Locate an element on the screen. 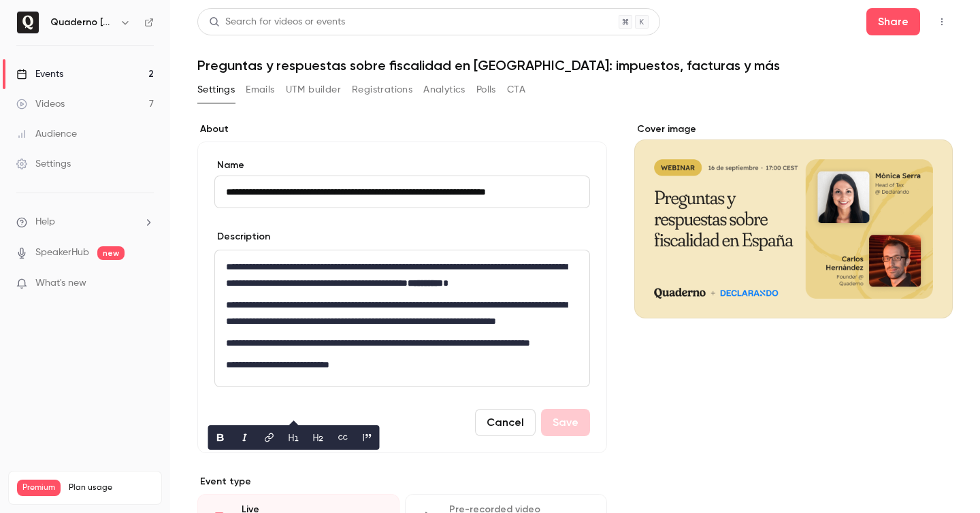  section: description is located at coordinates (403, 318).